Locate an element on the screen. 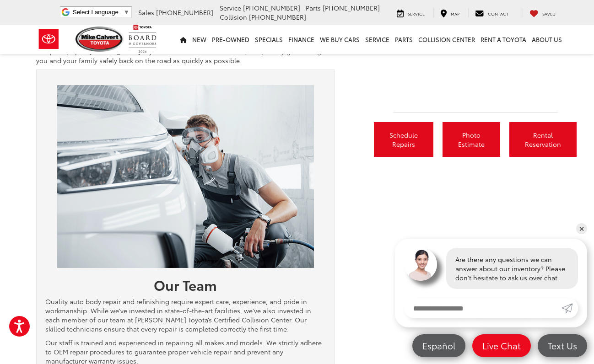  img: Mike Calvert Toyota in Houston TX is located at coordinates (185, 177).